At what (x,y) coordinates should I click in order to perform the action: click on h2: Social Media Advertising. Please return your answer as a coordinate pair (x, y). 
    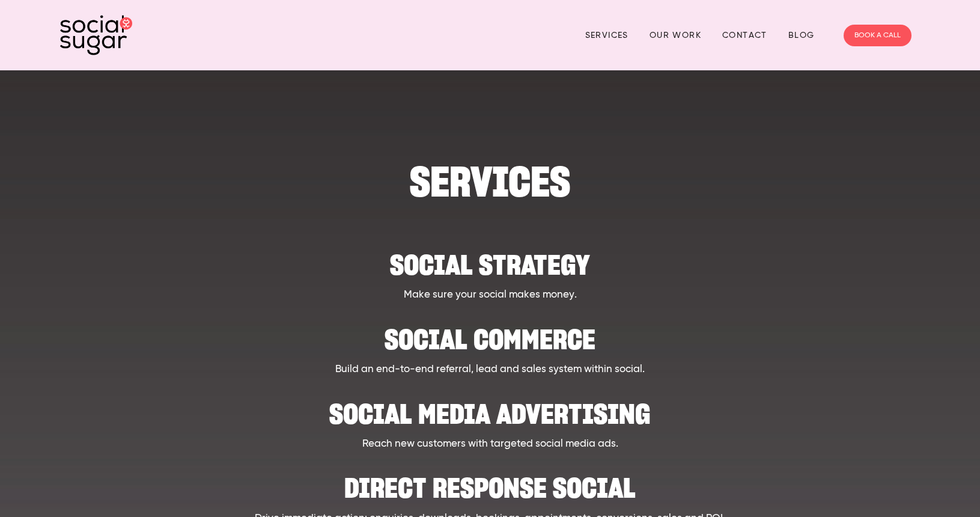
    Looking at the image, I should click on (490, 407).